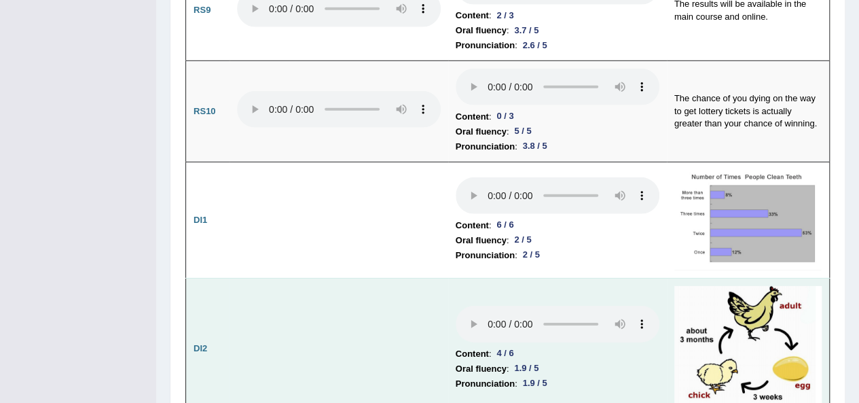  Describe the element at coordinates (200, 219) in the screenshot. I see `b: DI1` at that location.